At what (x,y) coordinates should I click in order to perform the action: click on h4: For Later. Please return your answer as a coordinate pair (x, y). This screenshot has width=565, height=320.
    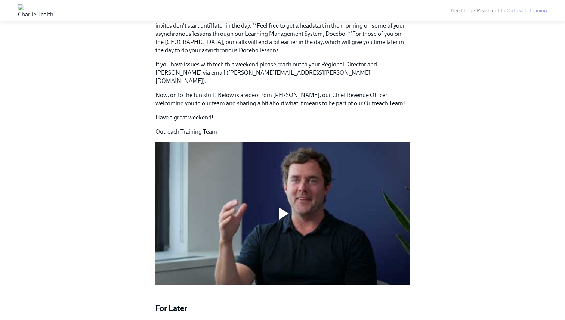
    Looking at the image, I should click on (282, 309).